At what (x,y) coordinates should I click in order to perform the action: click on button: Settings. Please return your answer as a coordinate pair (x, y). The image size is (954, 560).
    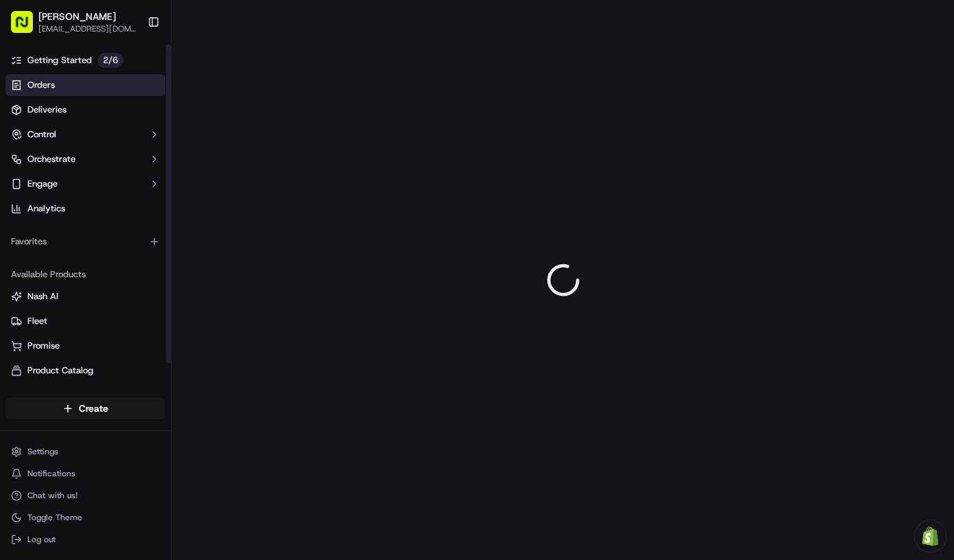
    Looking at the image, I should click on (85, 451).